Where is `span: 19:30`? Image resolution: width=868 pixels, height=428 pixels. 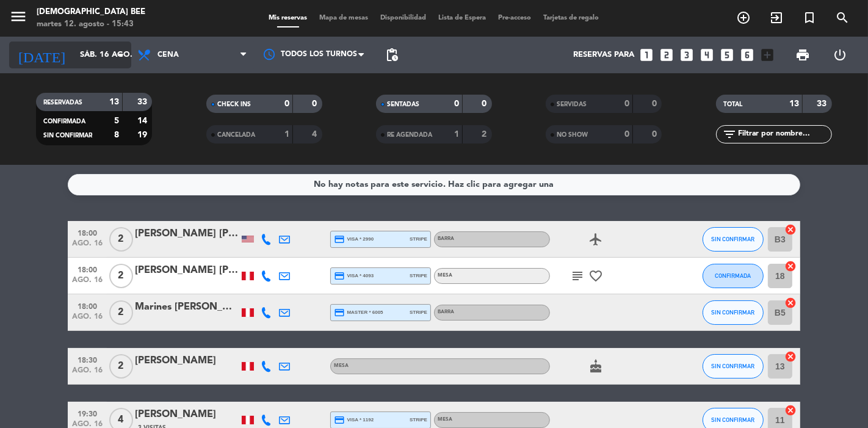 span: 19:30 is located at coordinates (87, 413).